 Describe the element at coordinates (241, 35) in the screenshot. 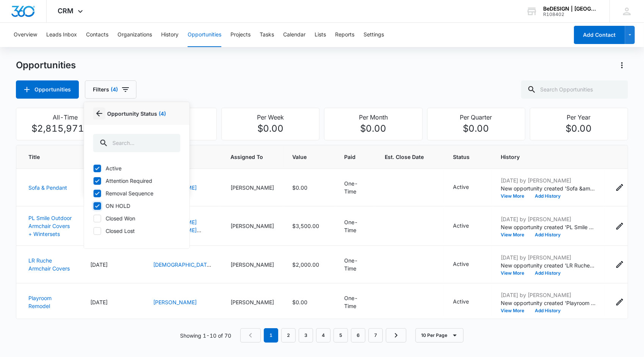

I see `button: Projects` at that location.